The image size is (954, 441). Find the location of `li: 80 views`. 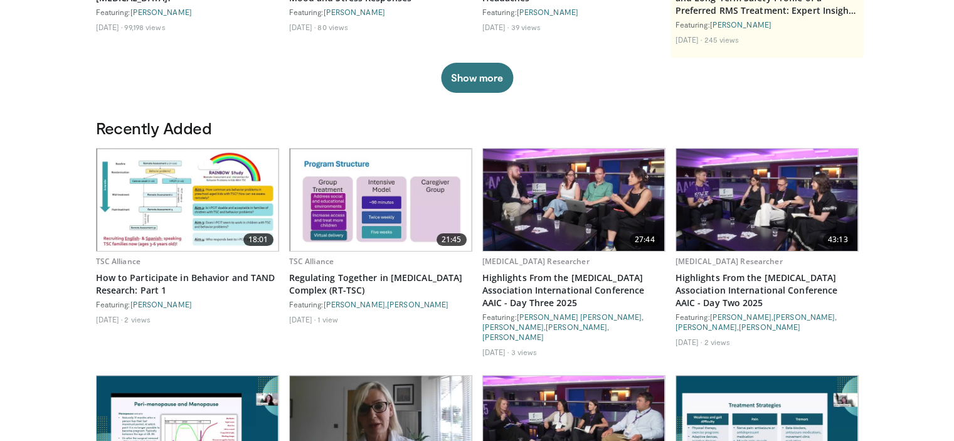

li: 80 views is located at coordinates (332, 27).